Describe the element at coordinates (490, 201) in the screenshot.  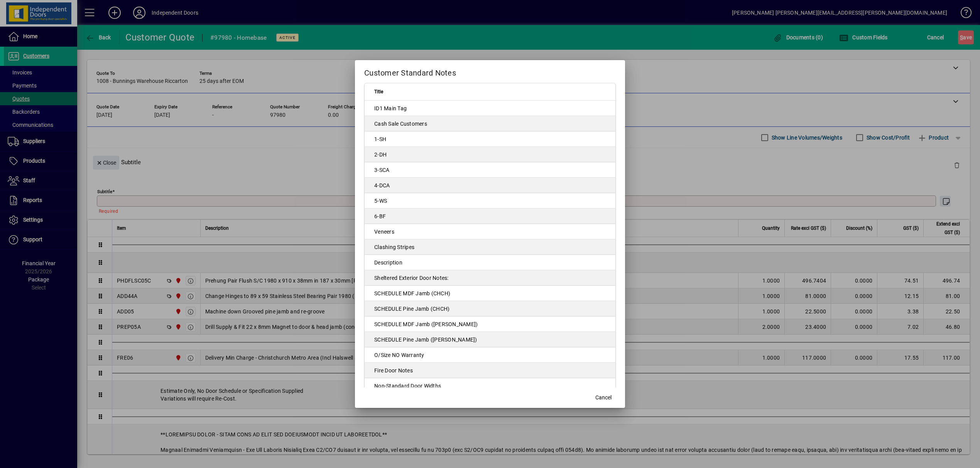
I see `td: 5-WS` at that location.